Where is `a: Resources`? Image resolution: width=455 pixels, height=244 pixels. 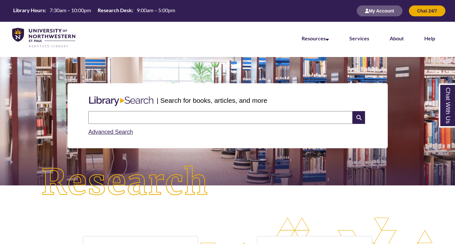
a: Resources is located at coordinates (315, 38).